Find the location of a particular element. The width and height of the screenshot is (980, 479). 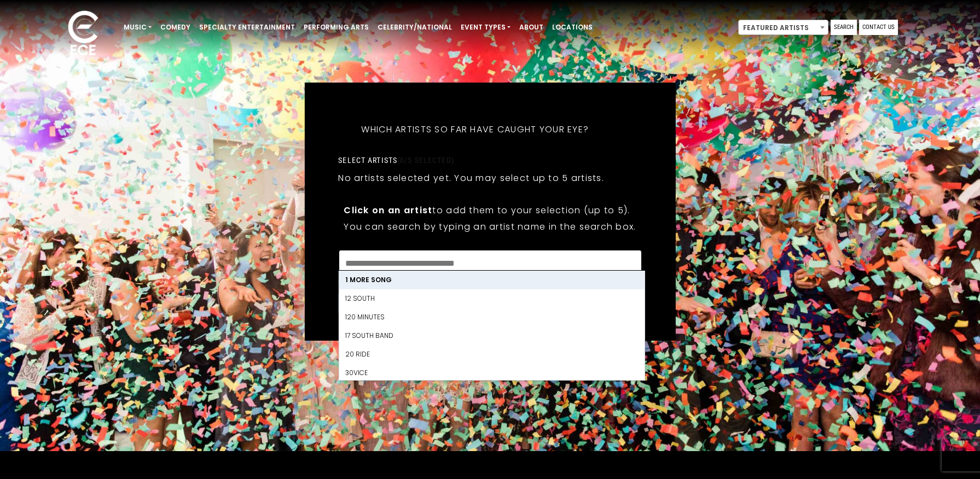

p: You can search by typing an artist name in the search box. is located at coordinates (490, 226).